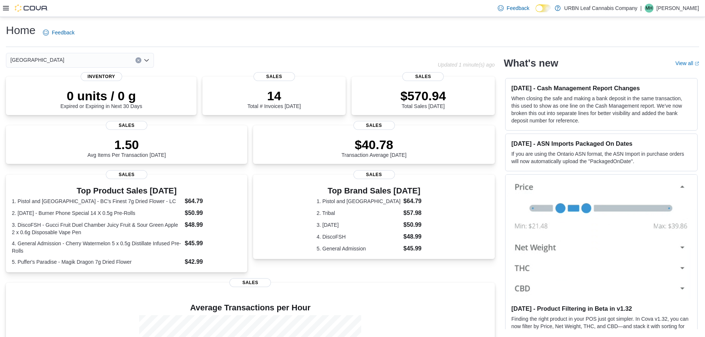  What do you see at coordinates (358, 237) in the screenshot?
I see `dt: 4. DiscoFSH` at bounding box center [358, 237].